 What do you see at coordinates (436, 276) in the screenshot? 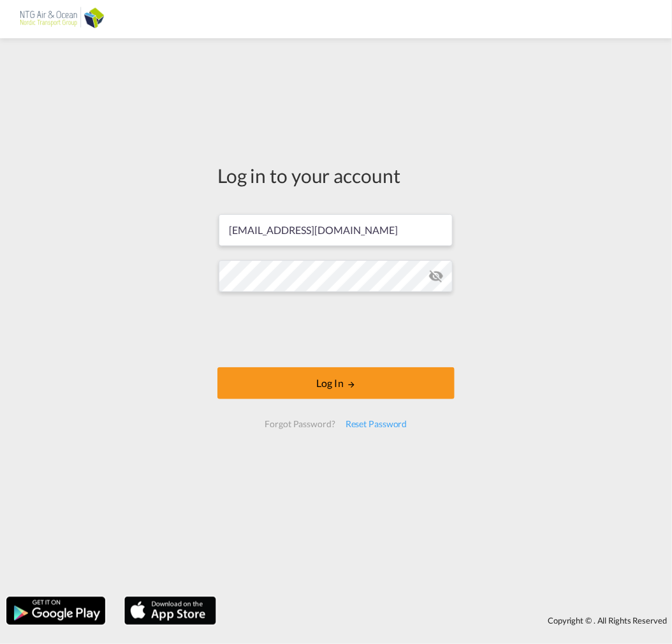
I see `md-icon: icon-eye-off` at bounding box center [436, 276].